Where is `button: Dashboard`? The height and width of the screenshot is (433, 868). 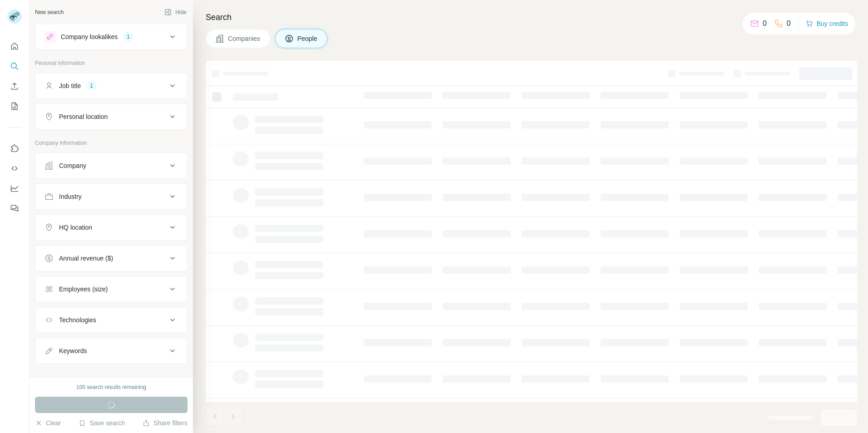 button: Dashboard is located at coordinates (14, 189).